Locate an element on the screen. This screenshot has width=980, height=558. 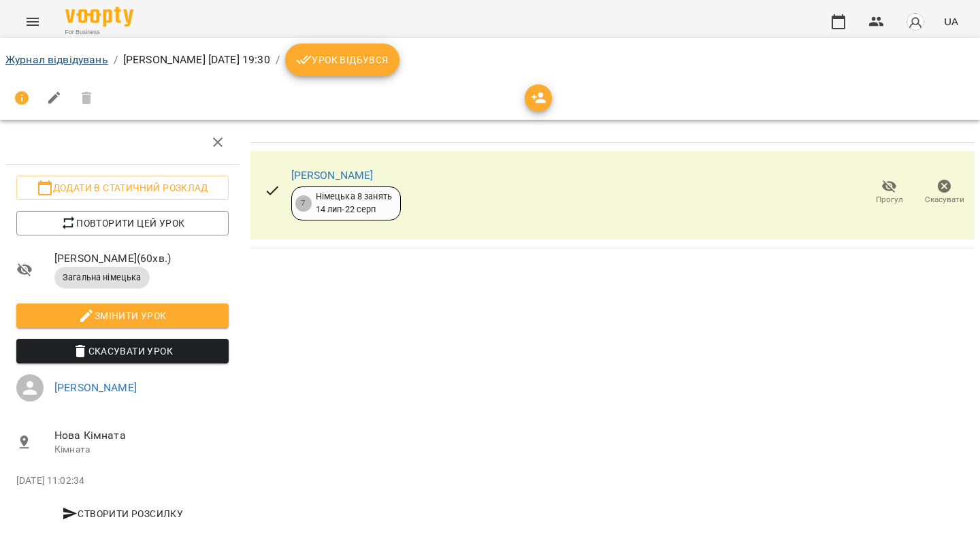
img: avatar_s.png is located at coordinates (916, 21).